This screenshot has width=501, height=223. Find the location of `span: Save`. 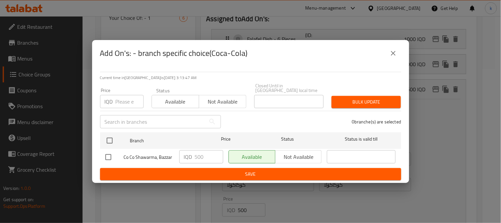

span: Save is located at coordinates (251, 174).